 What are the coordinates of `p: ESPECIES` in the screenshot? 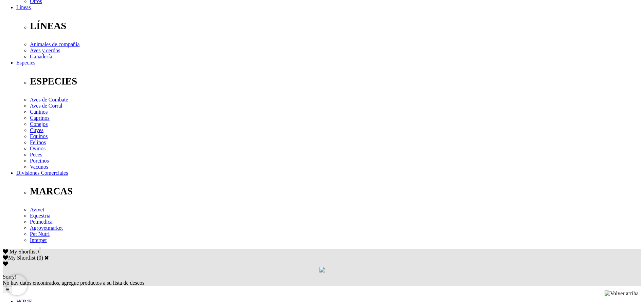 It's located at (336, 81).